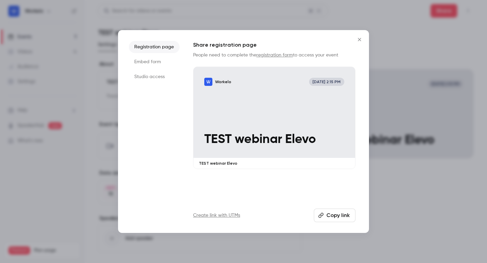  Describe the element at coordinates (154, 47) in the screenshot. I see `li: Registration page` at that location.